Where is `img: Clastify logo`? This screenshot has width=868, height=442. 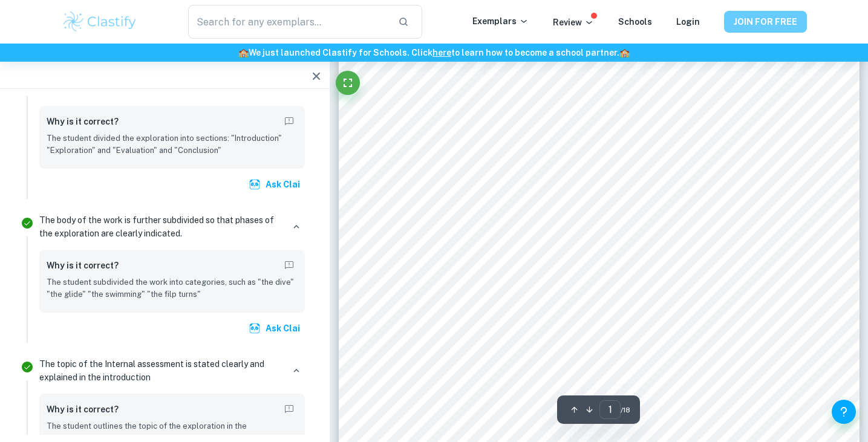 img: Clastify logo is located at coordinates (100, 22).